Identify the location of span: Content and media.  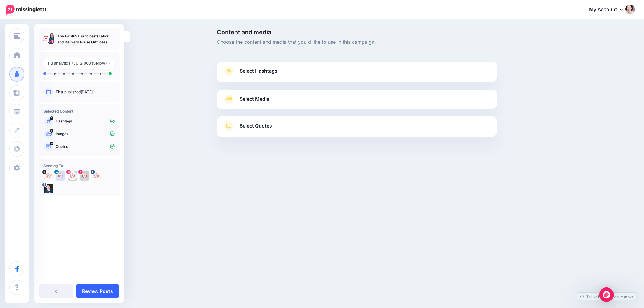
(357, 32).